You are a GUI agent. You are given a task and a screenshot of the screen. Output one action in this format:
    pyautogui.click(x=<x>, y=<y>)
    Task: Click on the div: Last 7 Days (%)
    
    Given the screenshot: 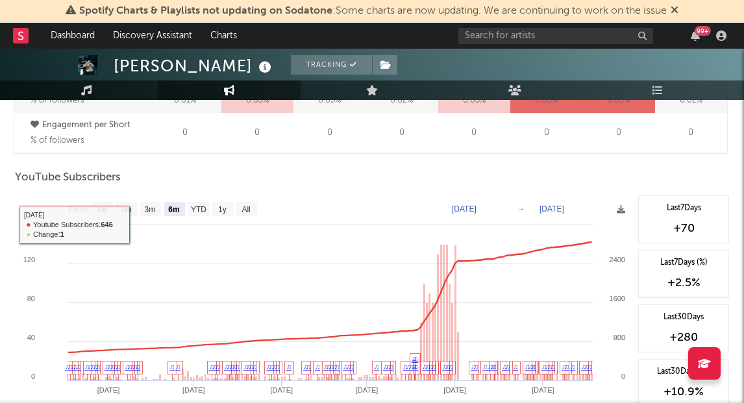 What is the action you would take?
    pyautogui.click(x=684, y=263)
    